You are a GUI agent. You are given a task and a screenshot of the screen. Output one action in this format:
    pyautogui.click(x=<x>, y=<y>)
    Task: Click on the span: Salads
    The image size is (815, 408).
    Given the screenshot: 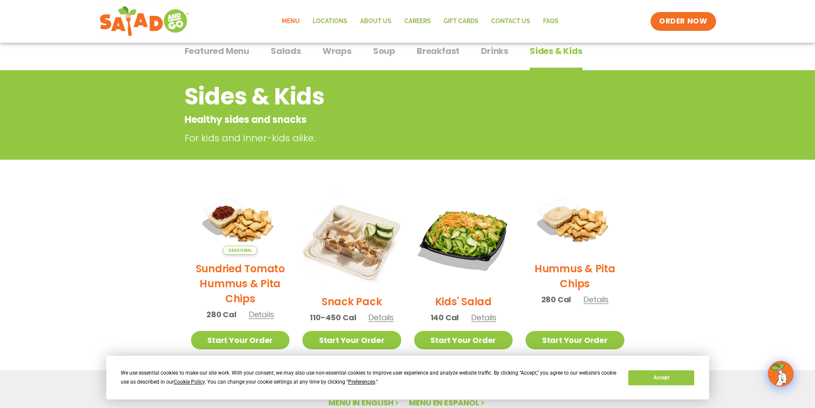 What is the action you would take?
    pyautogui.click(x=286, y=51)
    